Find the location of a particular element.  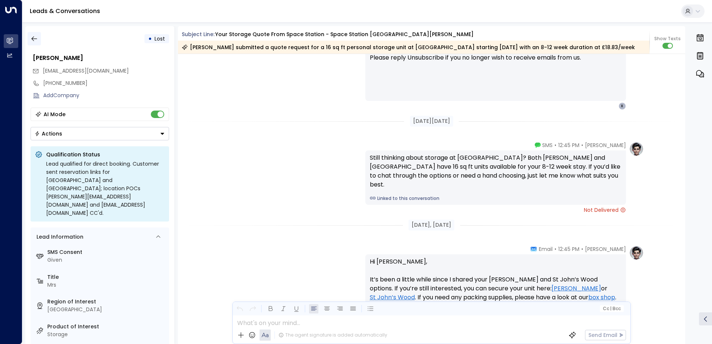

div: Button group with a nested menu is located at coordinates (100, 134).